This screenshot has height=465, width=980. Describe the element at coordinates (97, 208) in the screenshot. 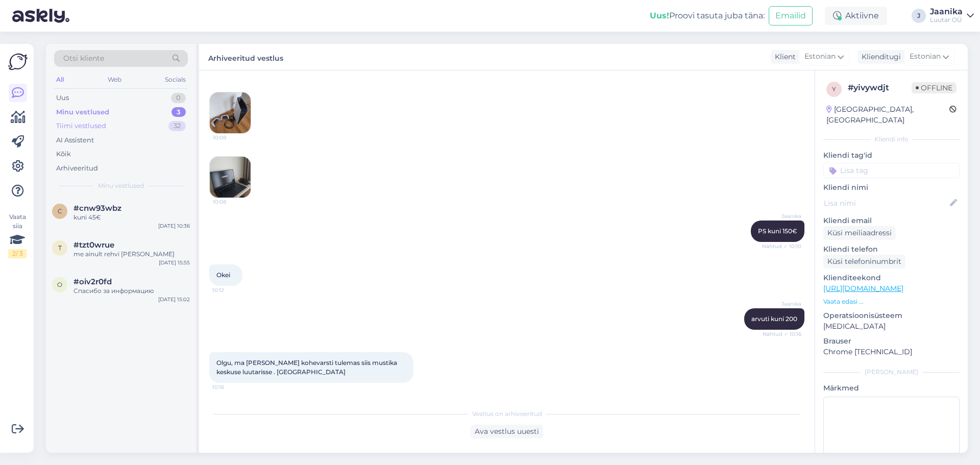

I see `span: #cnw93wbz` at that location.